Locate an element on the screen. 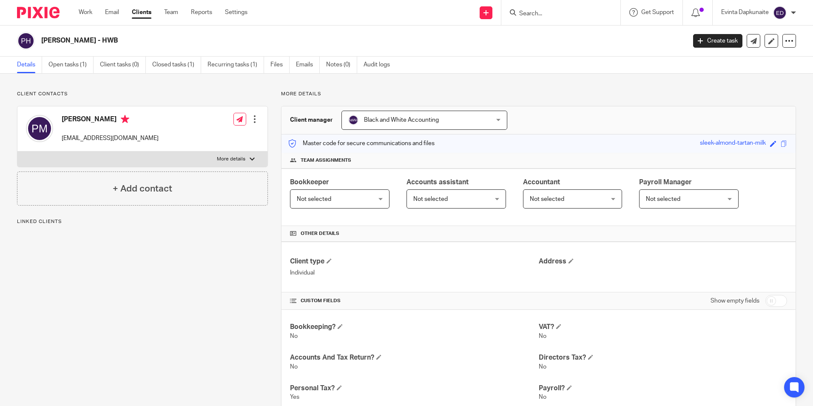  a: Audit logs is located at coordinates (380, 65).